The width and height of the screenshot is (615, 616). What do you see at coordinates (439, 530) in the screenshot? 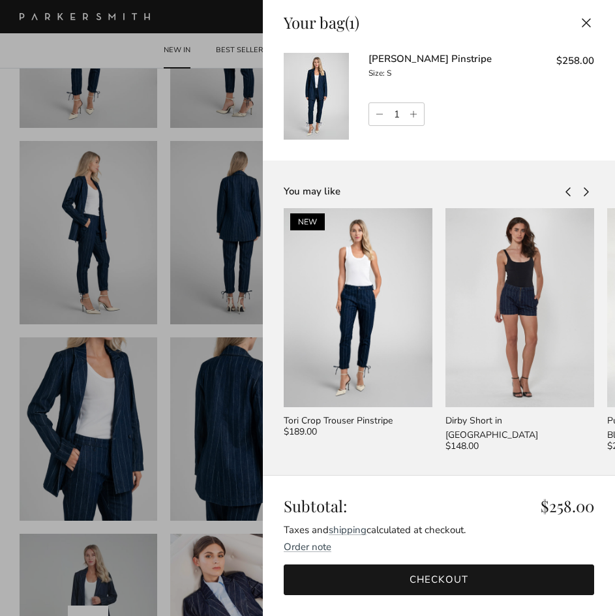
I see `div: Taxes and calculated at checkout.` at bounding box center [439, 530].